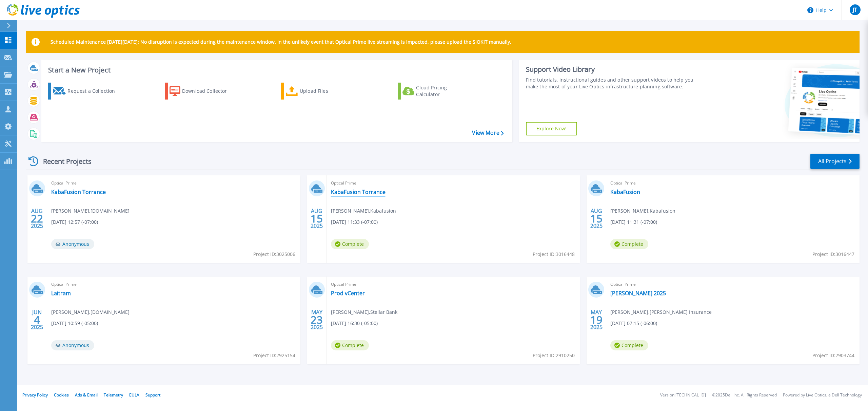 The width and height of the screenshot is (868, 411). What do you see at coordinates (822, 395) in the screenshot?
I see `li: Powered by Live Optics, a Dell Technology` at bounding box center [822, 395].